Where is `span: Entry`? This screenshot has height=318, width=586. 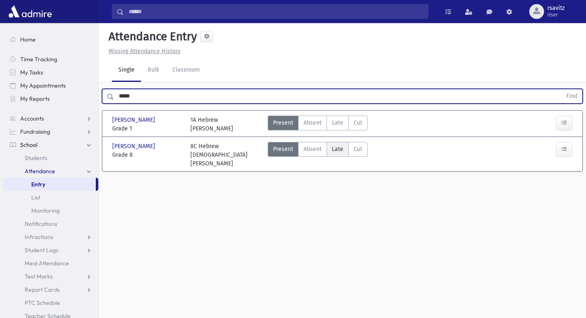
span: Entry is located at coordinates (38, 184).